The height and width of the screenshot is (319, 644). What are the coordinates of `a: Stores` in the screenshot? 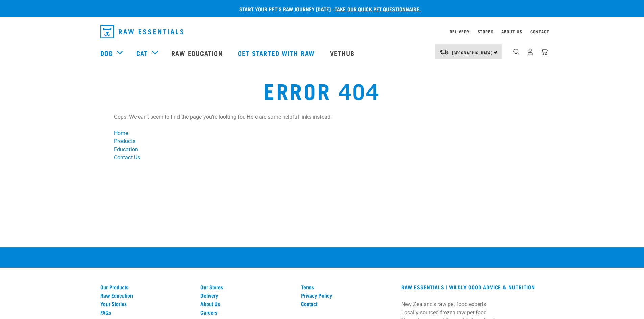 It's located at (485, 31).